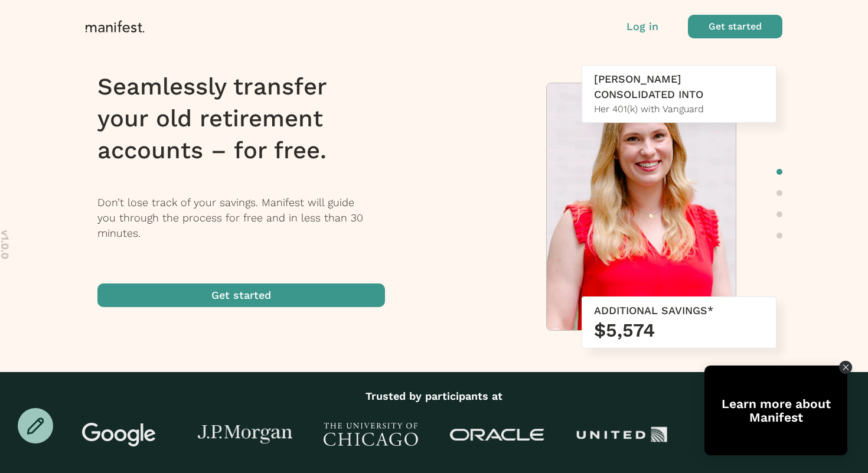 This screenshot has width=868, height=473. What do you see at coordinates (249, 218) in the screenshot?
I see `p: Don’t lose track of your savings. Manifest will guide you through the process for free and in les...` at bounding box center [249, 218].